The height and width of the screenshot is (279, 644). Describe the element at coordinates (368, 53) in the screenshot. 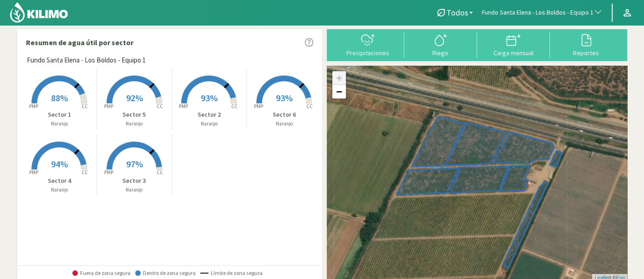

I see `div: Precipitaciones` at that location.